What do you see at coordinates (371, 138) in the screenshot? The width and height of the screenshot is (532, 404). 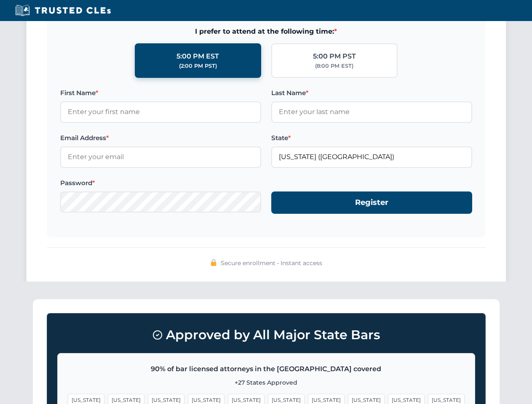 I see `label: State` at bounding box center [371, 138].